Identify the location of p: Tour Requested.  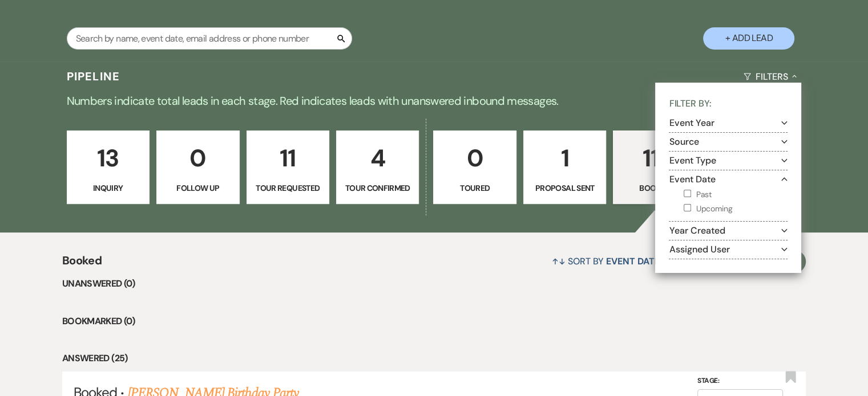
(287, 188).